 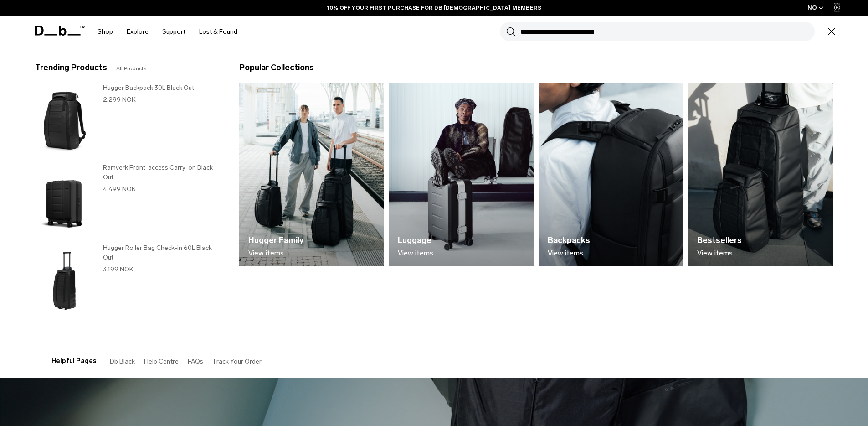 What do you see at coordinates (611, 175) in the screenshot?
I see `a: Db Backpacks View items` at bounding box center [611, 175].